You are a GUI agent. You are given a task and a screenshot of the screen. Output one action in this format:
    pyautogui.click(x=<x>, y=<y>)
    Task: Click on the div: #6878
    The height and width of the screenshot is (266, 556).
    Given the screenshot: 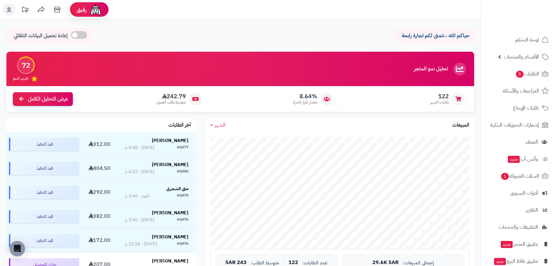 What is the action you would take?
    pyautogui.click(x=183, y=220)
    